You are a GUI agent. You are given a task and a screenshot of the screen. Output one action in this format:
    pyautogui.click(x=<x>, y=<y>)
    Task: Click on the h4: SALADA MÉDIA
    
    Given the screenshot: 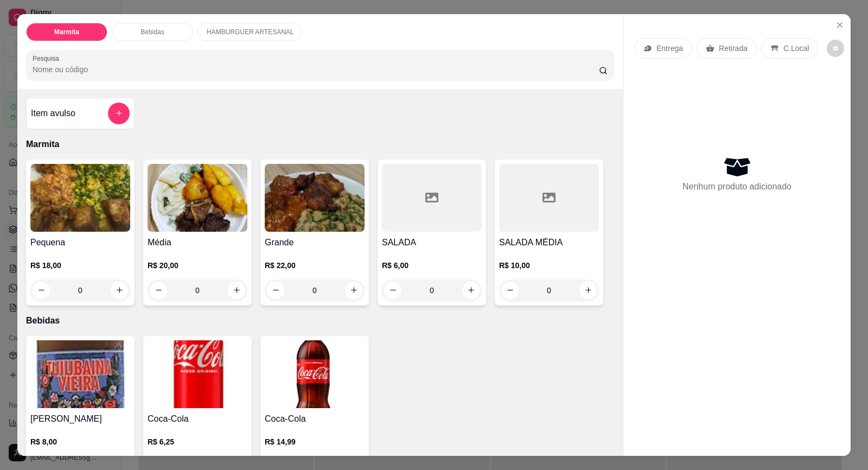 What is the action you would take?
    pyautogui.click(x=548, y=243)
    